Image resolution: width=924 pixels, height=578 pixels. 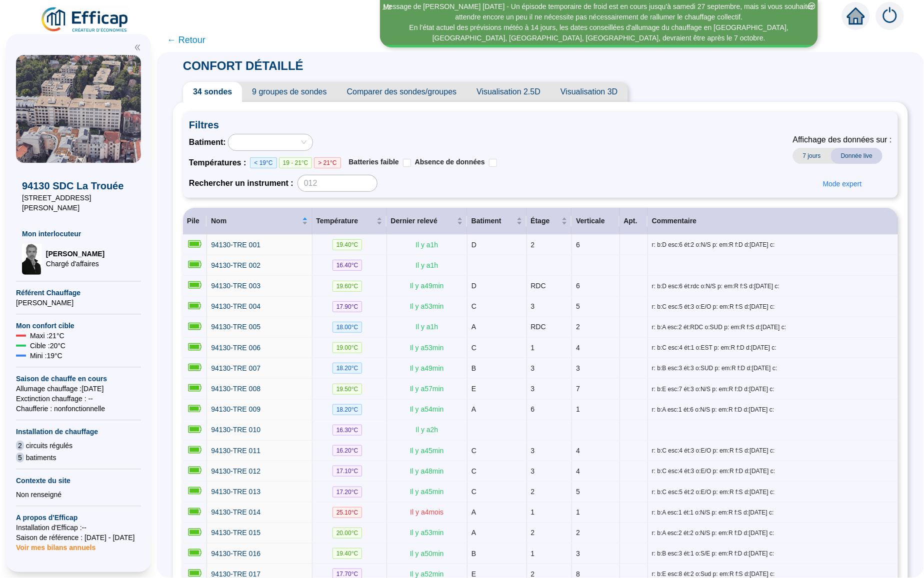 What do you see at coordinates (578, 574) in the screenshot?
I see `span: 8` at bounding box center [578, 574].